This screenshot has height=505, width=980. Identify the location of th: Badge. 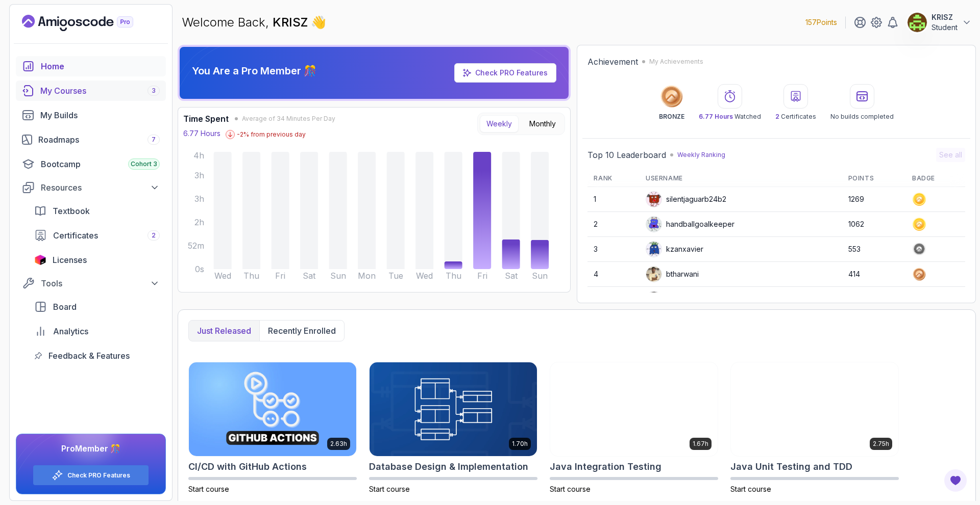
(936, 178).